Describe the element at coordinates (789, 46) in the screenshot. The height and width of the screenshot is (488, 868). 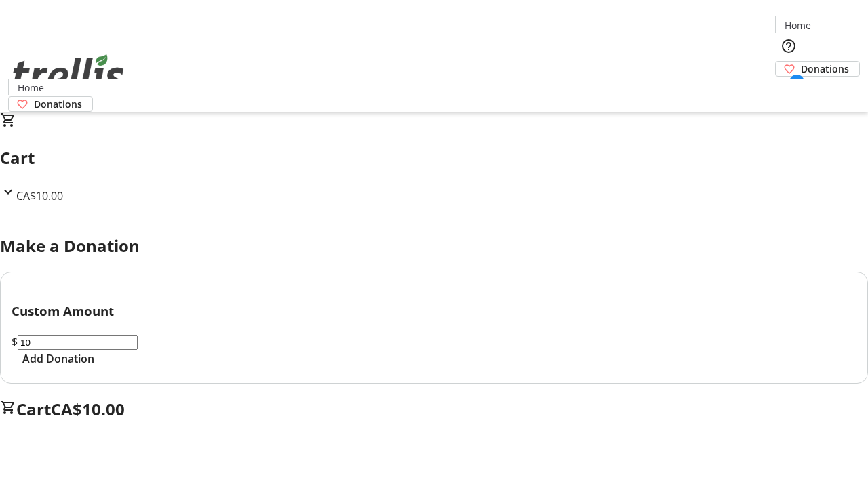
I see `button: Help` at that location.